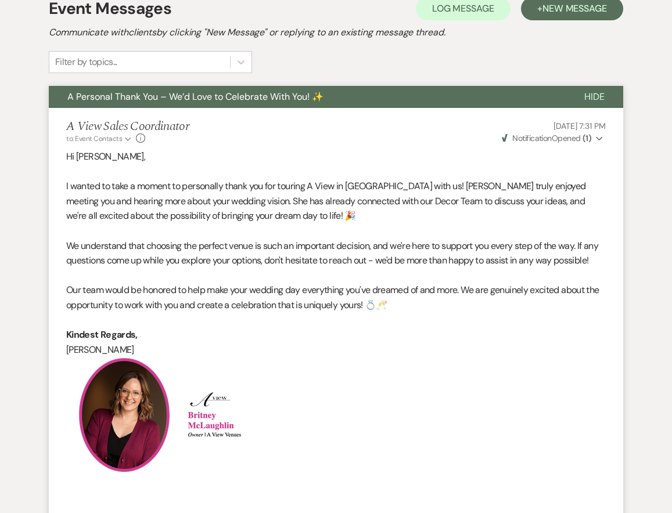 The width and height of the screenshot is (672, 513). I want to click on img: BM.png, so click(124, 415).